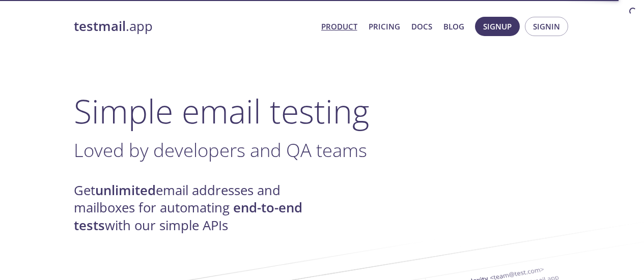  I want to click on strong: testmail, so click(100, 26).